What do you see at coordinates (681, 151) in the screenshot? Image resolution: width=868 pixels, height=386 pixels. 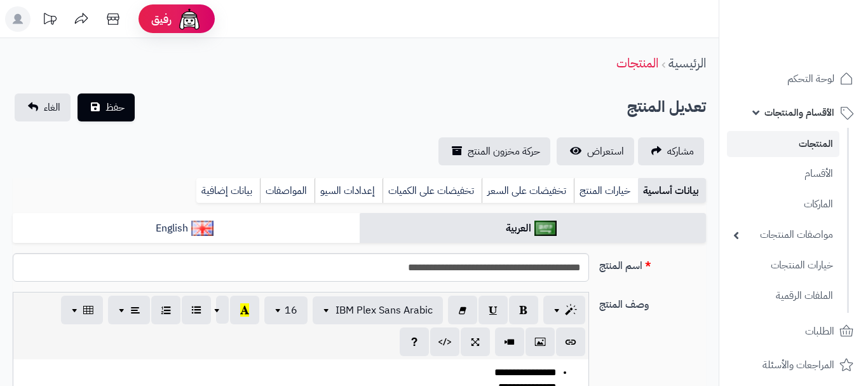 I see `span: مشاركه` at bounding box center [681, 151].